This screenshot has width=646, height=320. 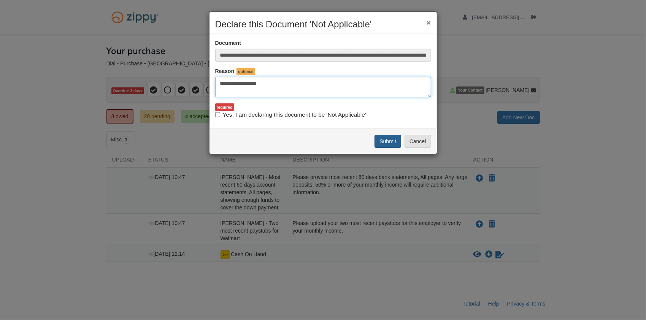 What do you see at coordinates (323, 24) in the screenshot?
I see `h2: Declare this Document 'Not Applicable'` at bounding box center [323, 24].